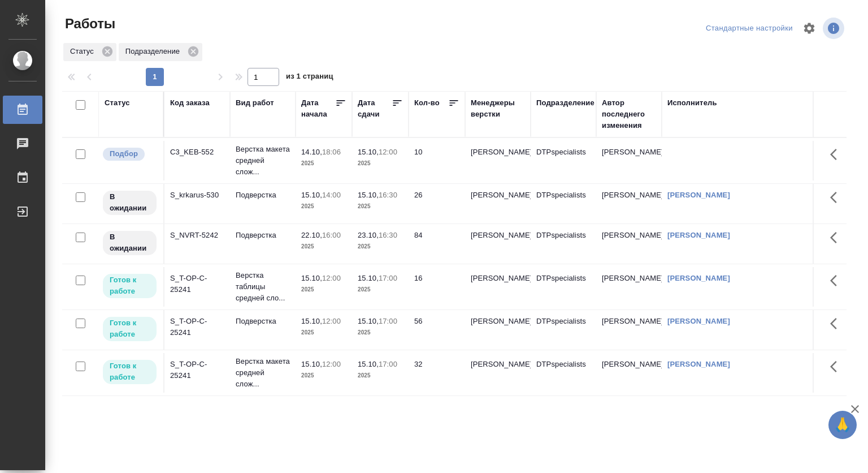  What do you see at coordinates (835, 28) in the screenshot?
I see `span: Посмотреть информацию` at bounding box center [835, 28].